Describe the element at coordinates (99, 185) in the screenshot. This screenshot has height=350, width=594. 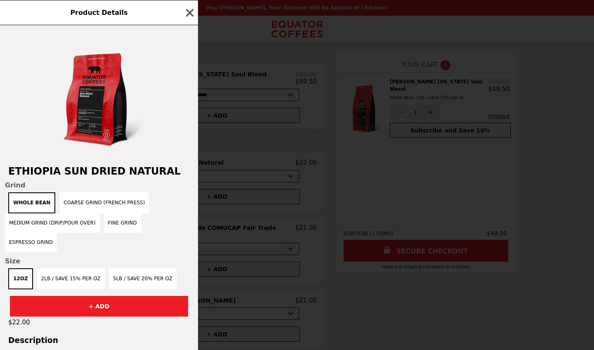
I see `span: Grind` at that location.